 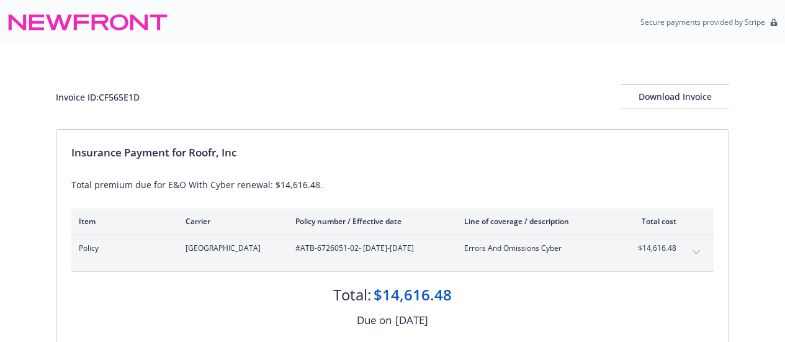 I want to click on div: Carrier, so click(x=230, y=221).